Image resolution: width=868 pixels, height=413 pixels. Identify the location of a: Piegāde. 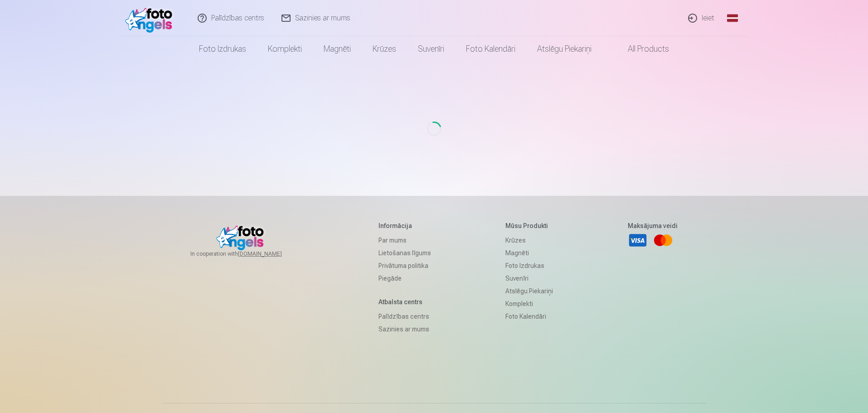
(405, 279).